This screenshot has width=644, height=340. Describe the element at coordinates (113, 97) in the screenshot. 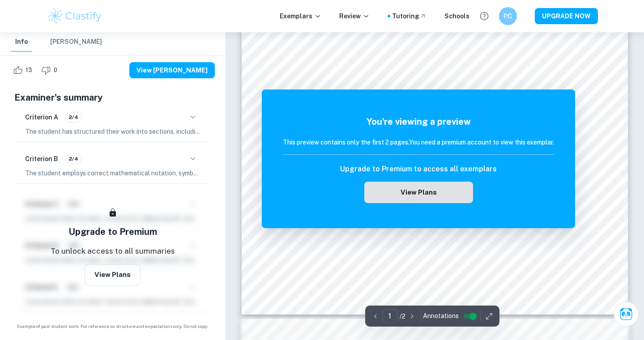

I see `h5: Examiner's summary` at that location.